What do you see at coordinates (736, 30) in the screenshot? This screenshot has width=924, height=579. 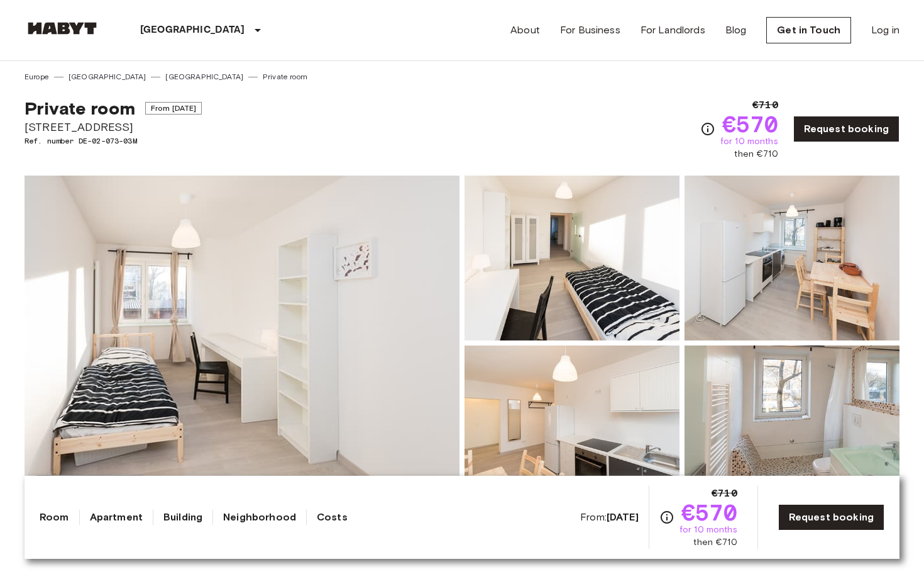 I see `a: Blog` at bounding box center [736, 30].